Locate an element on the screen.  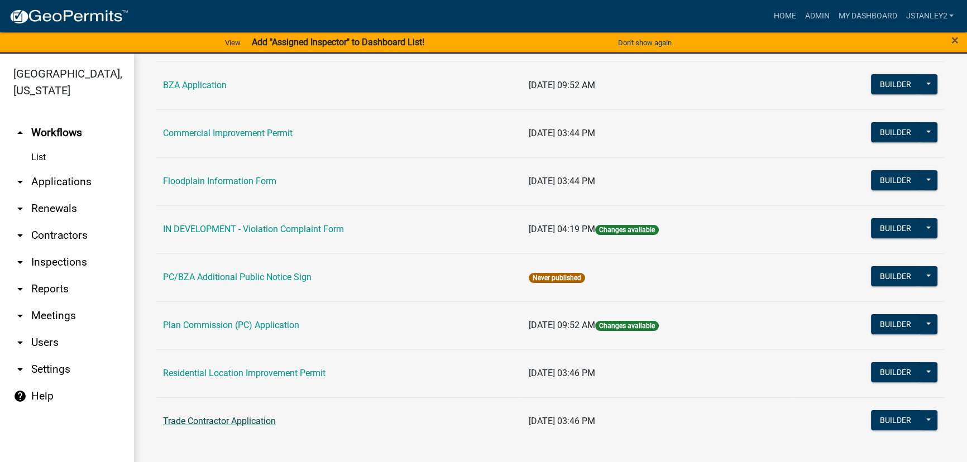
a: Admin is located at coordinates (817, 16).